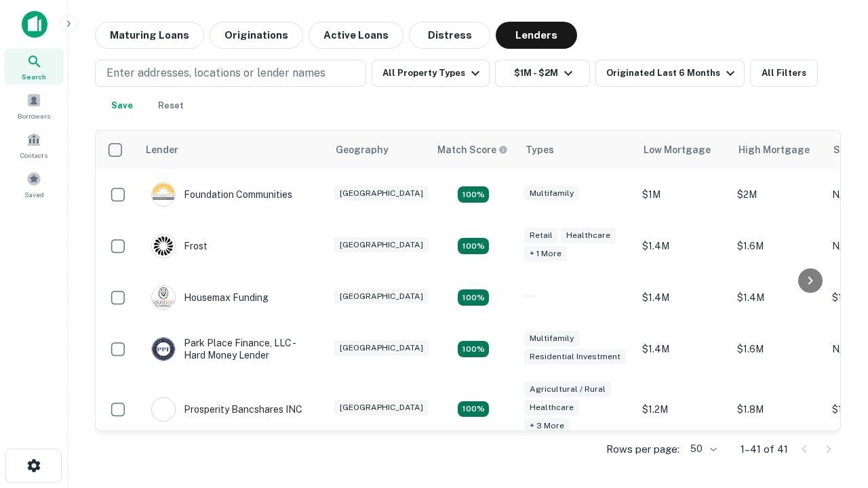 This screenshot has height=488, width=868. Describe the element at coordinates (34, 76) in the screenshot. I see `span: Search` at that location.